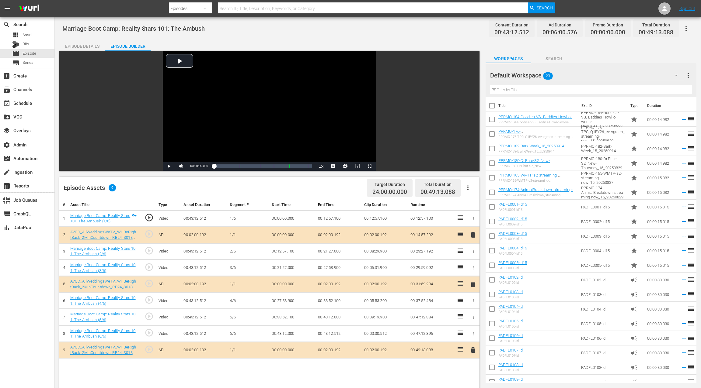 The image size is (701, 388). I want to click on a: PADFL0001-id15, so click(512, 204).